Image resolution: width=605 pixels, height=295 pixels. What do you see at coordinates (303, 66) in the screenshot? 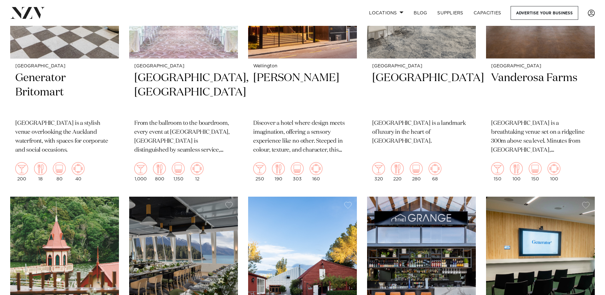
I see `small: Wellington` at bounding box center [303, 66].